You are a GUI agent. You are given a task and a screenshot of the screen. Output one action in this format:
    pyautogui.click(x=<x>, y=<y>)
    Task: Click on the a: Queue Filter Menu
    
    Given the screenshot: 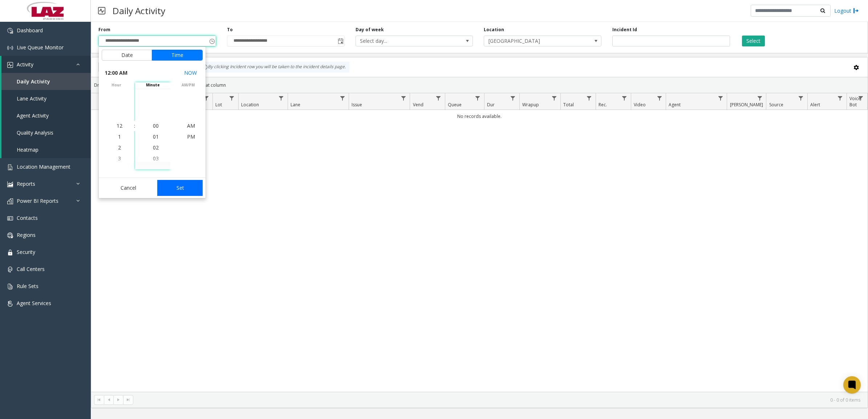 What is the action you would take?
    pyautogui.click(x=477, y=98)
    